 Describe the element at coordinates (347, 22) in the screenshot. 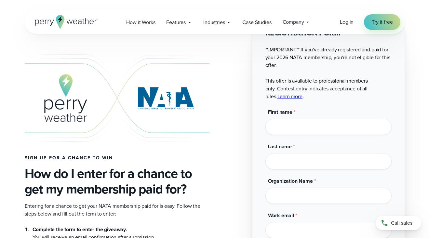

I see `a: Log in` at that location.